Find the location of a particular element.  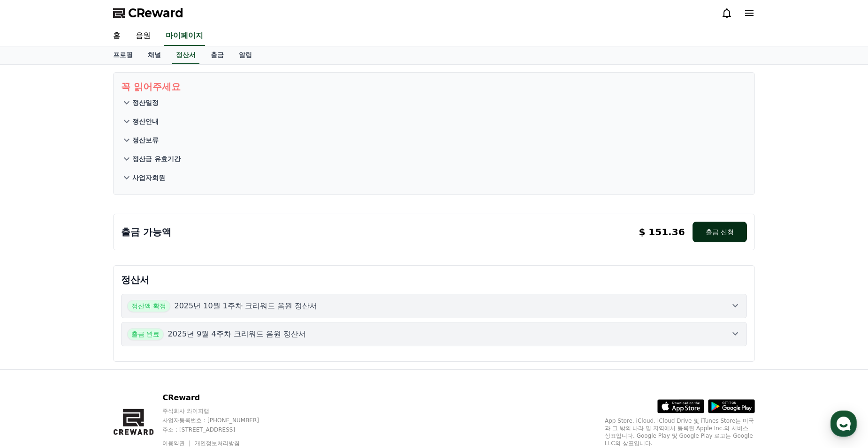

a: 대화 is located at coordinates (91, 309).